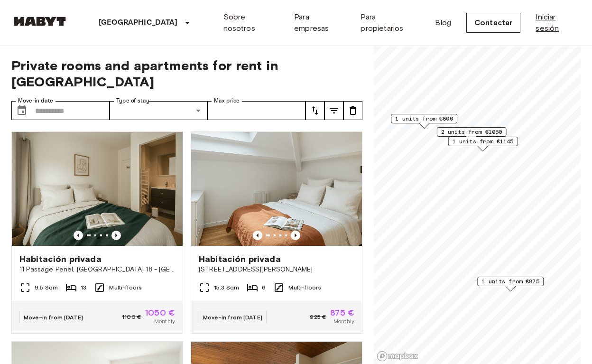  What do you see at coordinates (36, 100) in the screenshot?
I see `label: Move-in date` at bounding box center [36, 100].